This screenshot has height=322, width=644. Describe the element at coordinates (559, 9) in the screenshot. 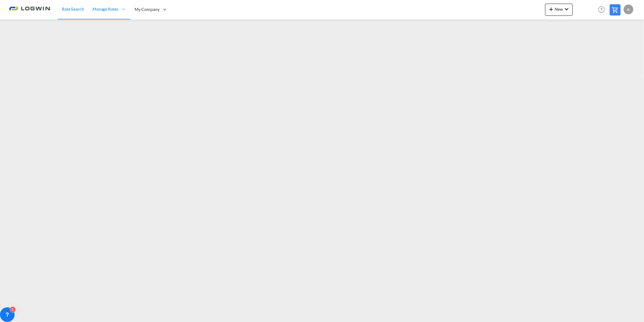

I see `span: New` at that location.